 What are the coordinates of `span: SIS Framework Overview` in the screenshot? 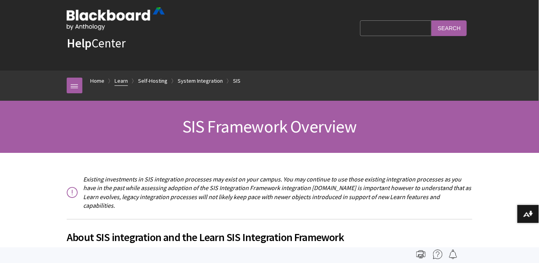 It's located at (270, 126).